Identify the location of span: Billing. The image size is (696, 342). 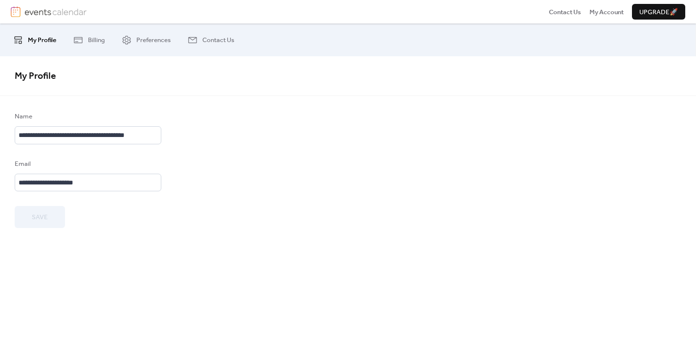
(96, 40).